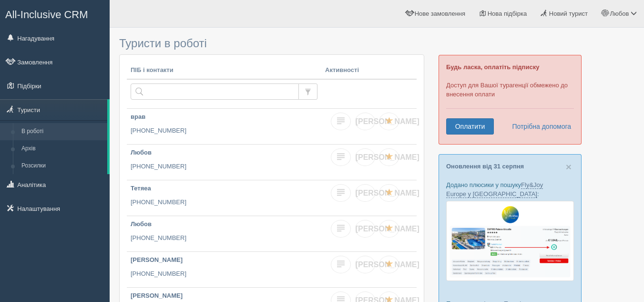 This screenshot has width=644, height=302. Describe the element at coordinates (620, 13) in the screenshot. I see `span: Любов` at that location.